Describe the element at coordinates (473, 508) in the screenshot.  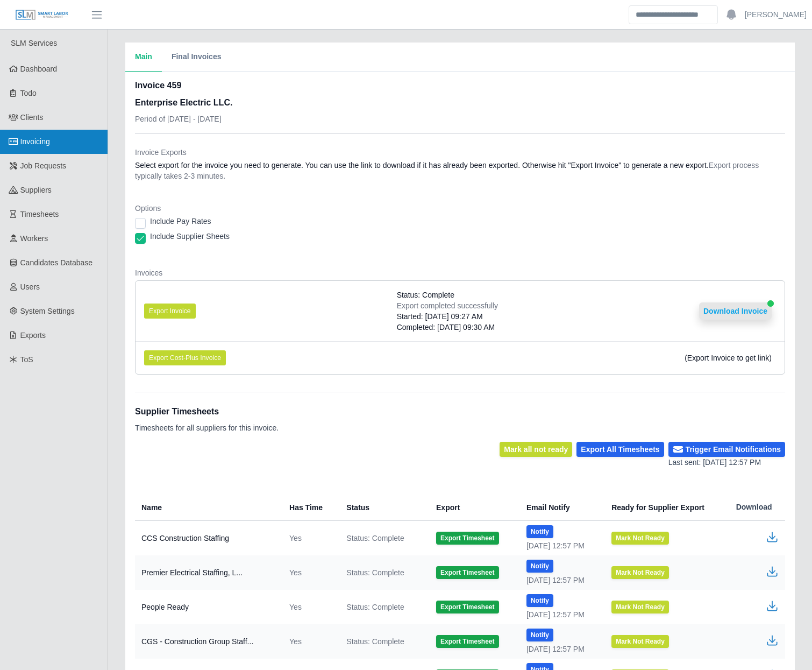
I see `th: Export` at that location.